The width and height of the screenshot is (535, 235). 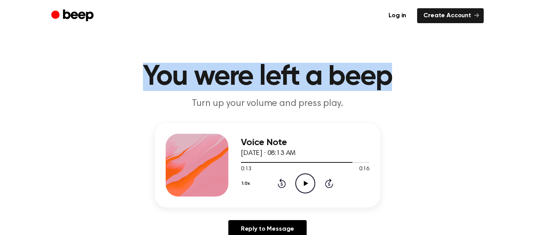 I want to click on a: Log in, so click(x=397, y=16).